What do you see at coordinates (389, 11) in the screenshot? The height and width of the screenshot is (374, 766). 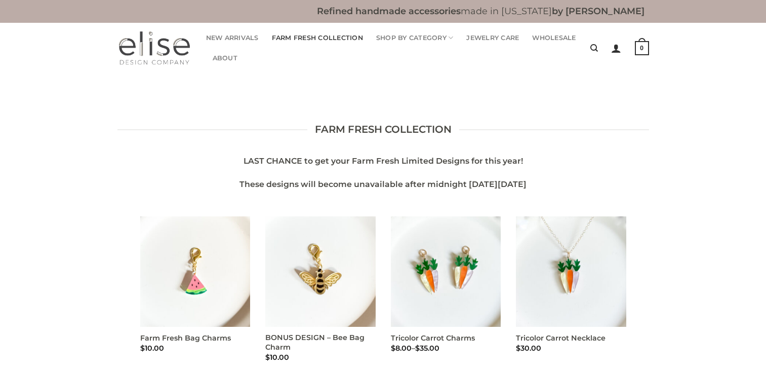 I see `b: Refined handmade accessories` at bounding box center [389, 11].